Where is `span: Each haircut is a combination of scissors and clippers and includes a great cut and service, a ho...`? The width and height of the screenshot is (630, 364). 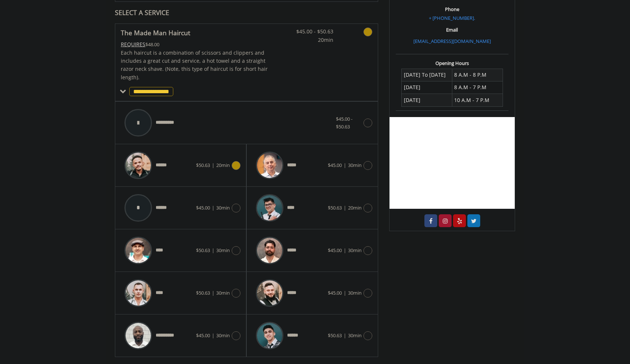 span: Each haircut is a combination of scissors and clippers and includes a great cut and service, a ho... is located at coordinates (194, 65).